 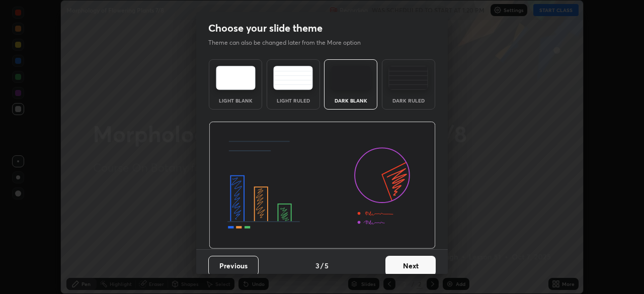 I want to click on button: Next, so click(x=411, y=266).